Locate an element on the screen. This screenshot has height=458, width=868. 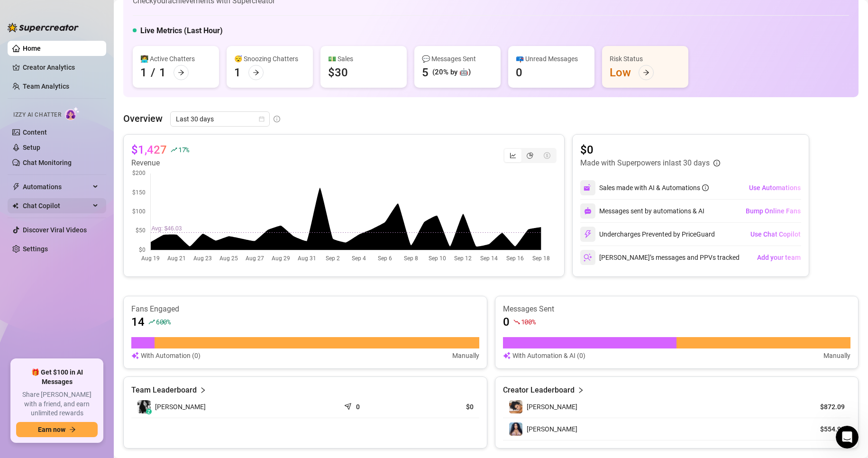
h5: Live Metrics (Last Hour) is located at coordinates (182, 31).